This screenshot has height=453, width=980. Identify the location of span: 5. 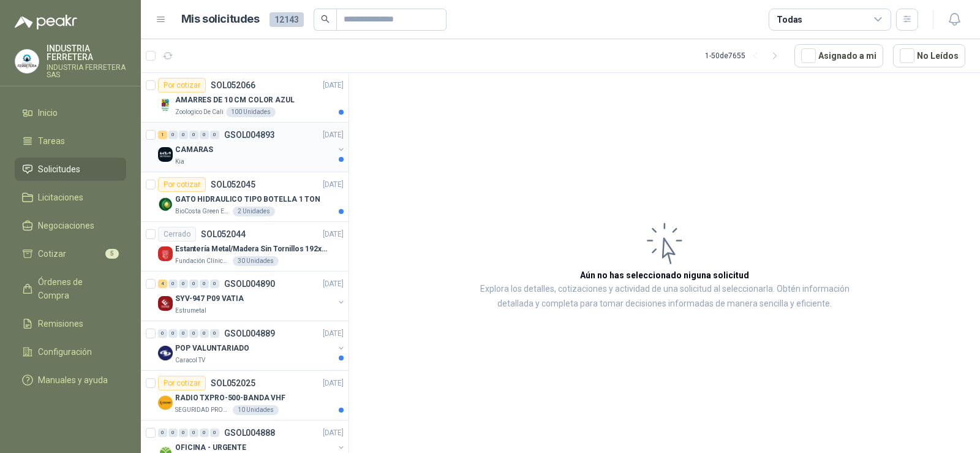
(112, 254).